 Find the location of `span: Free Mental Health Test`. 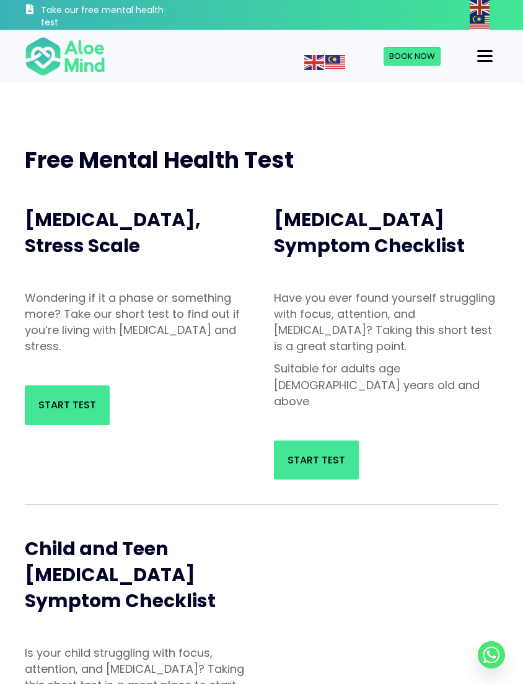

span: Free Mental Health Test is located at coordinates (159, 160).